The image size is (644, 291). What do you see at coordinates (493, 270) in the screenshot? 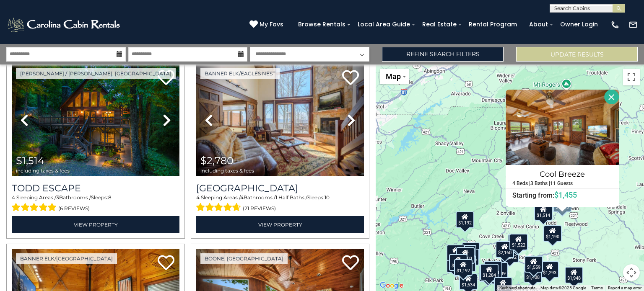
I see `div: $1,641` at bounding box center [493, 270].